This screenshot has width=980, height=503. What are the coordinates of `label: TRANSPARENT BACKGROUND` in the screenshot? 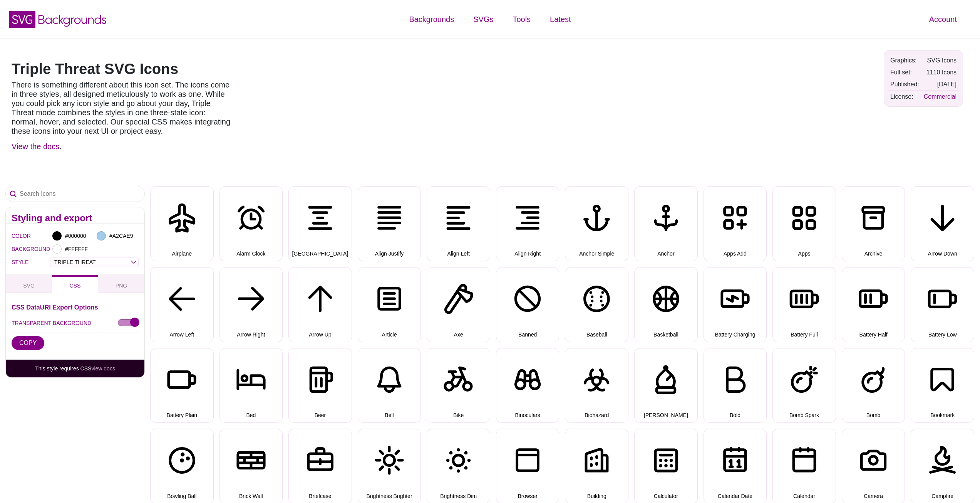 It's located at (51, 323).